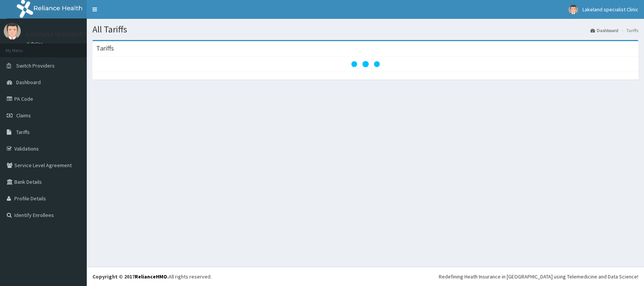 This screenshot has height=286, width=644. Describe the element at coordinates (105, 48) in the screenshot. I see `h3: Tariffs` at that location.